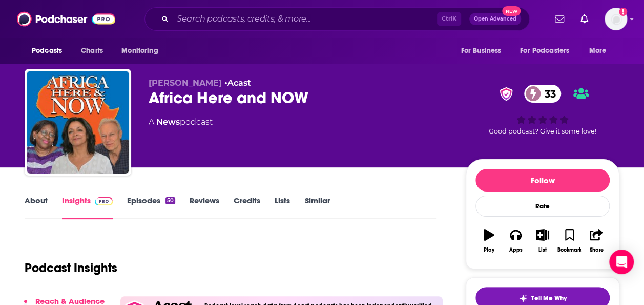 This screenshot has height=305, width=644. Describe the element at coordinates (622, 262) in the screenshot. I see `div: Open Intercom Messenger` at that location.